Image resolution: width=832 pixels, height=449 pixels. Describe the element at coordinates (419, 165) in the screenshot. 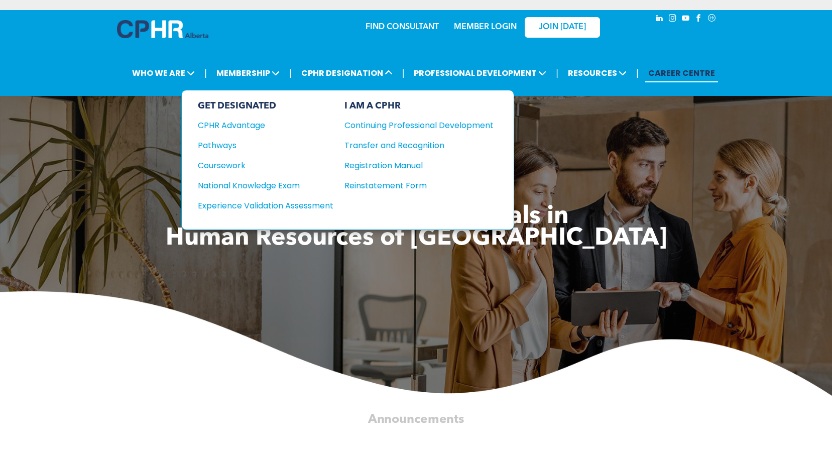

I see `a: Registration Manual` at that location.